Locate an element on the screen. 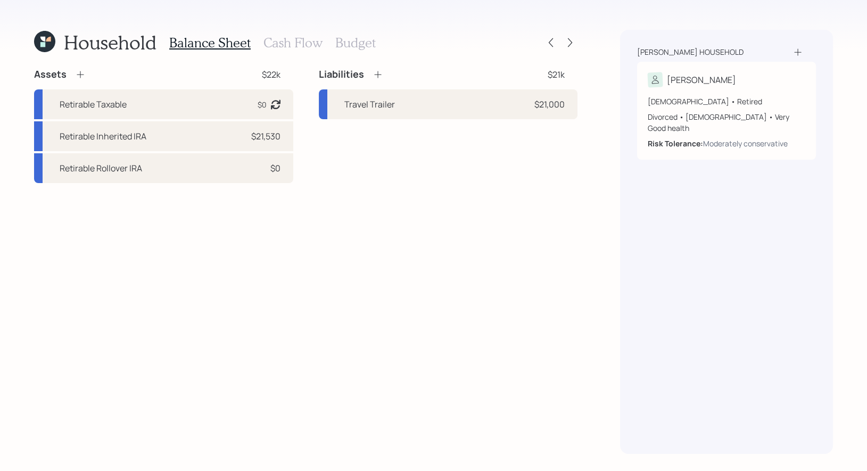 This screenshot has width=867, height=471. h3: Cash Flow is located at coordinates (293, 43).